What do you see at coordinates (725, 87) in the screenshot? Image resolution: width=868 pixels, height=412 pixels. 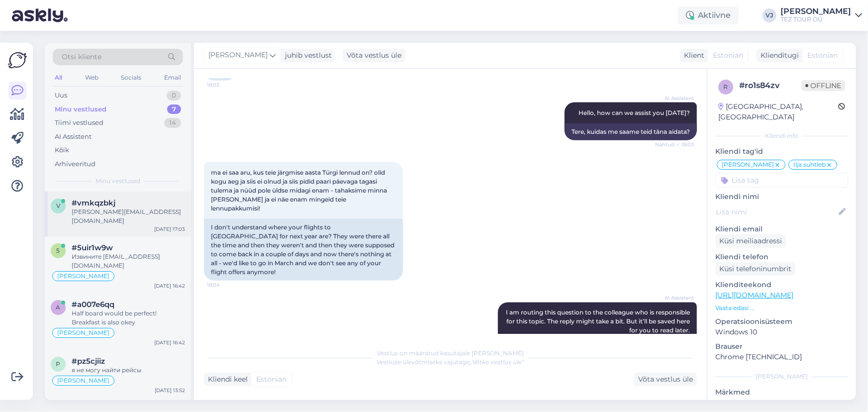 I see `span: r` at bounding box center [725, 87].